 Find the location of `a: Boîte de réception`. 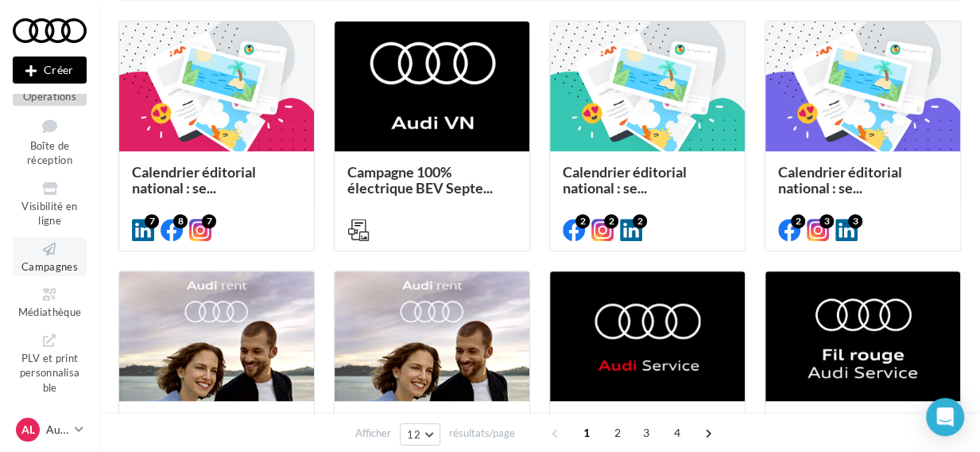

a: Boîte de réception is located at coordinates (49, 141).